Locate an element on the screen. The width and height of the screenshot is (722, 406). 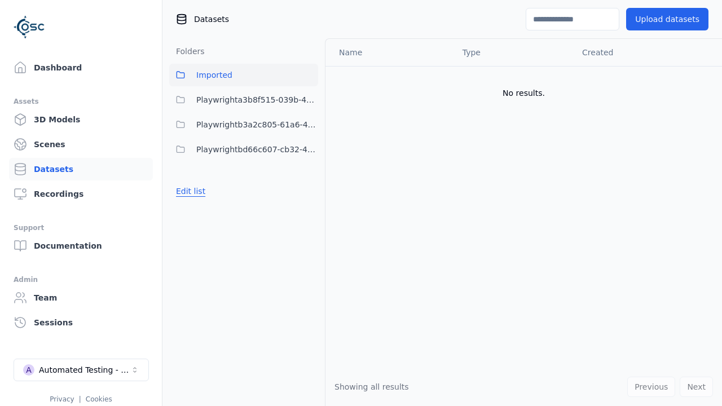
a: Datasets is located at coordinates (81, 169).